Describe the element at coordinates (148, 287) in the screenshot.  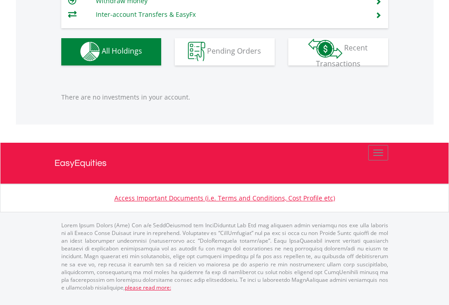
I see `a: please read more:` at that location.